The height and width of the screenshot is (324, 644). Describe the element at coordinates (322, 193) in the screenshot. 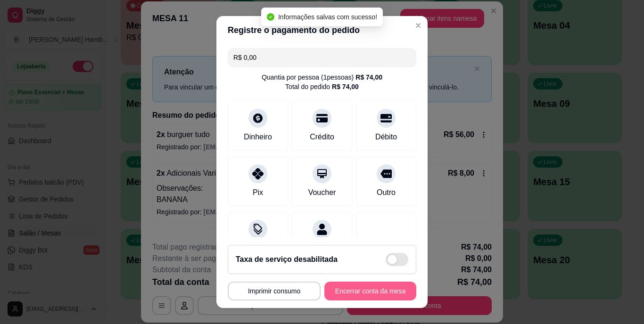

I see `div: Voucher` at that location.